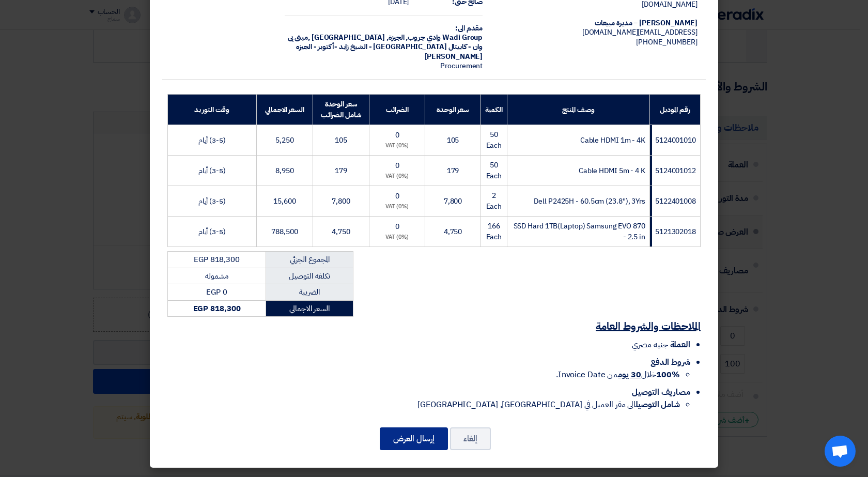 The image size is (868, 477). I want to click on td: 5121302018, so click(675, 232).